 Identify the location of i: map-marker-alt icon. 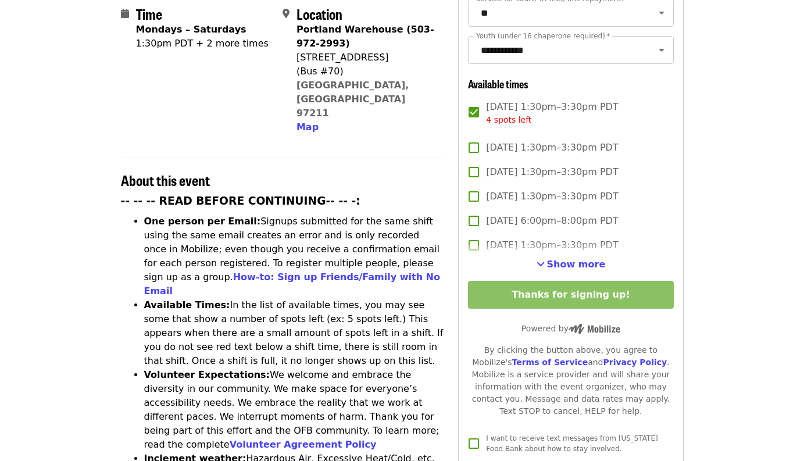
(286, 13).